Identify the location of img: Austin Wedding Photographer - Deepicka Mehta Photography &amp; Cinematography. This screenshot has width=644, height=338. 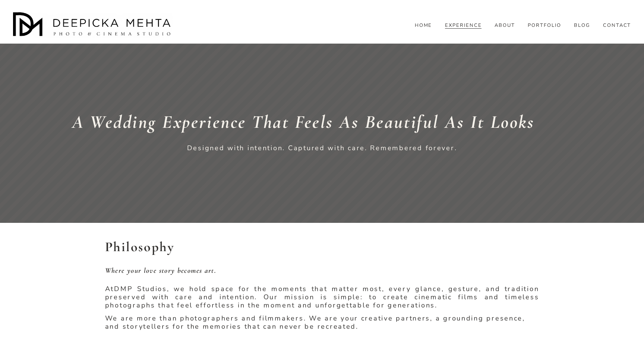
(94, 25).